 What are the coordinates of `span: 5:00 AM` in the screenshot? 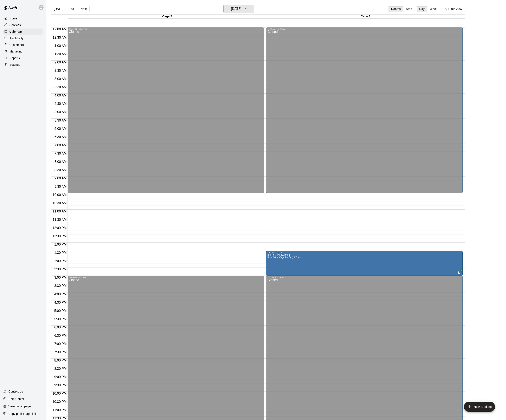 It's located at (60, 112).